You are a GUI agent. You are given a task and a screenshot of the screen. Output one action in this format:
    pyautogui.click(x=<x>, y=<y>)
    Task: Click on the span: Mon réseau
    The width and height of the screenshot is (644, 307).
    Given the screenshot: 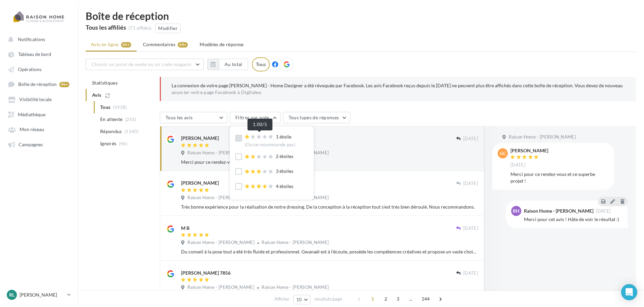 What is the action you would take?
    pyautogui.click(x=32, y=130)
    